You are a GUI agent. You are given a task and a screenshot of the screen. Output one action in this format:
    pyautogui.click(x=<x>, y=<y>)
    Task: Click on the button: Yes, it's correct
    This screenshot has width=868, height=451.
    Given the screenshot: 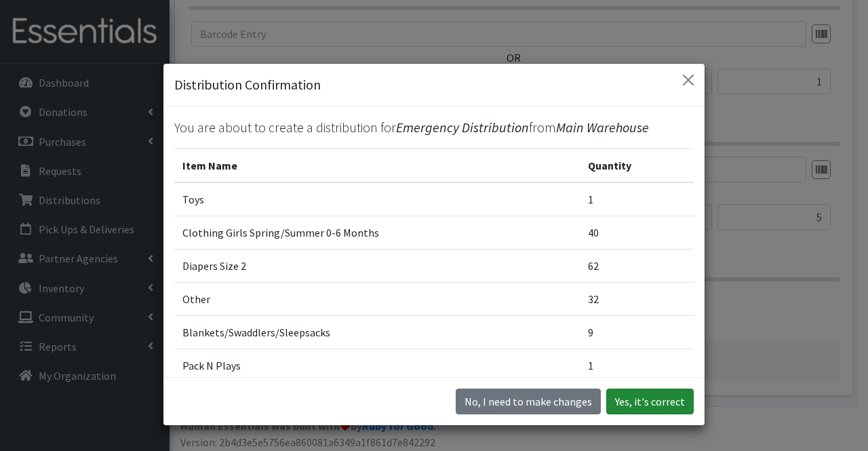 What is the action you would take?
    pyautogui.click(x=649, y=402)
    